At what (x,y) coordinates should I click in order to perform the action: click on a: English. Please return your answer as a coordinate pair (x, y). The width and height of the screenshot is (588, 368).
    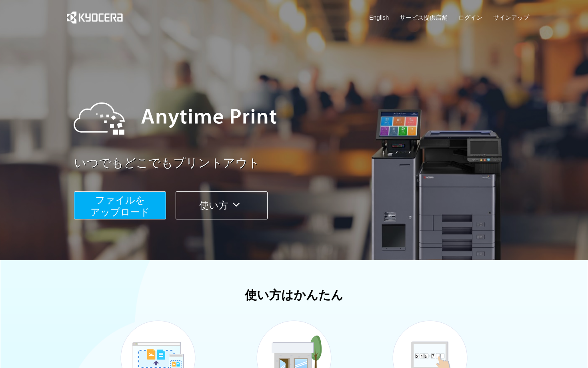
    Looking at the image, I should click on (379, 17).